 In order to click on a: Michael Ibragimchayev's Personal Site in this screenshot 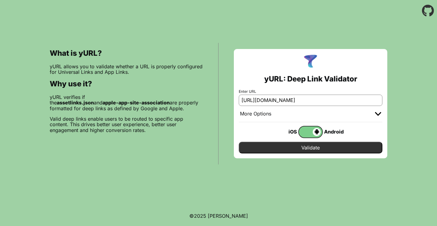, I will do `click(228, 216)`.